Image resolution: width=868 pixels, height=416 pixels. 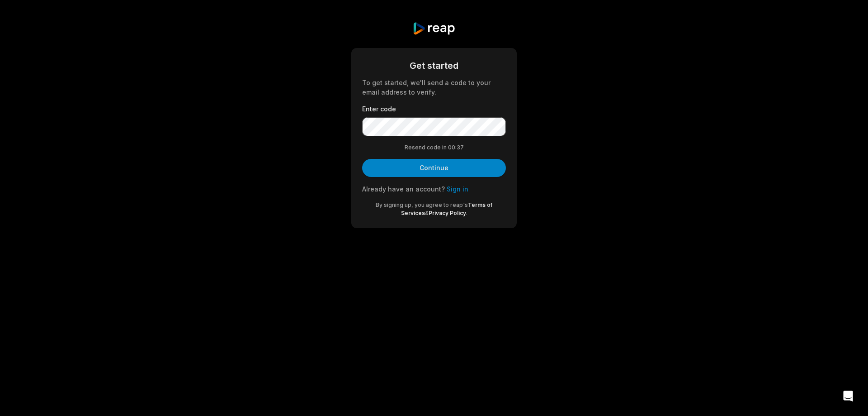 I want to click on img: reap, so click(x=434, y=29).